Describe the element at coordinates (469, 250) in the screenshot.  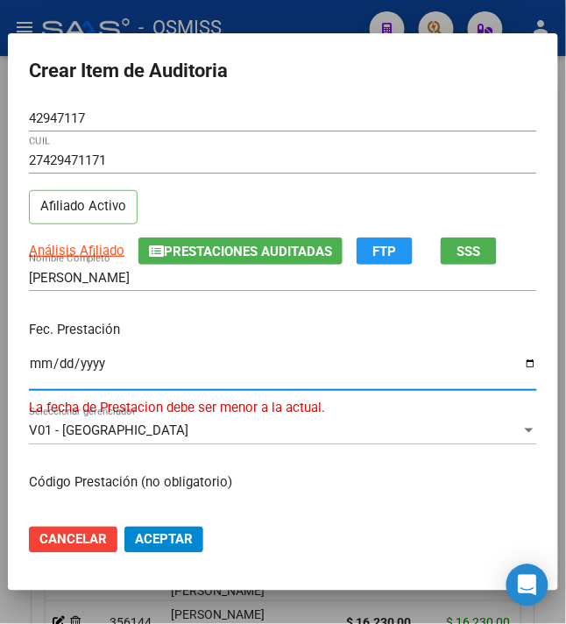
I see `button: SSS` at that location.